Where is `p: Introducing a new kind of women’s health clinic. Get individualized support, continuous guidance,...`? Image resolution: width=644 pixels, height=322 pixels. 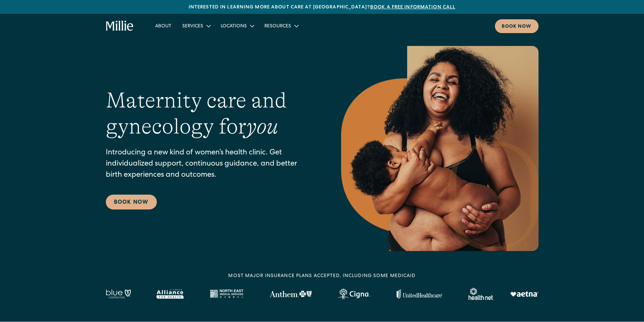
p: Introducing a new kind of women’s health clinic. Get individualized support, continuous guidance,... is located at coordinates (210, 164).